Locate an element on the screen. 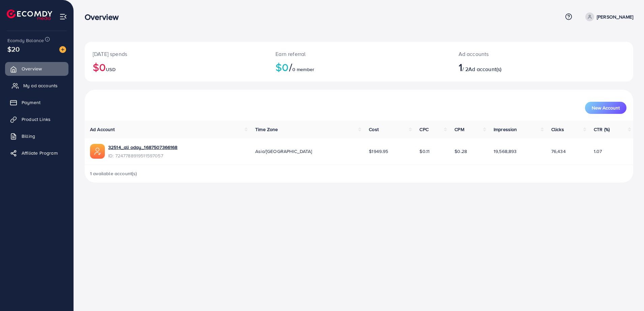 The image size is (644, 311). span: $20 is located at coordinates (14, 49).